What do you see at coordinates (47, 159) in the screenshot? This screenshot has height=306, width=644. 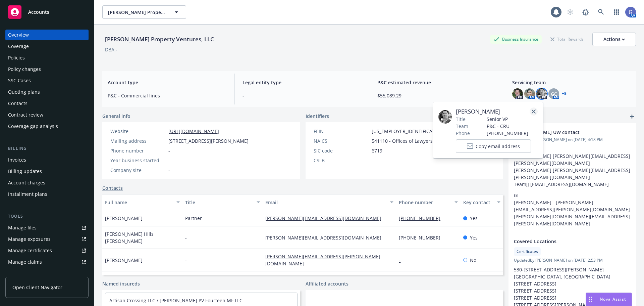 I see `a: Invoices` at bounding box center [47, 159].